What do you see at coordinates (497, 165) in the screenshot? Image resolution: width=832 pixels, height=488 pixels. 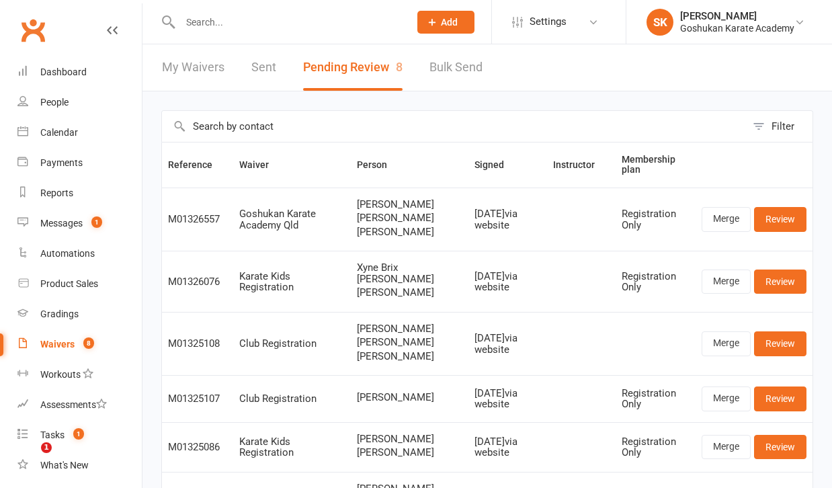 I see `button: Signed` at bounding box center [497, 165].